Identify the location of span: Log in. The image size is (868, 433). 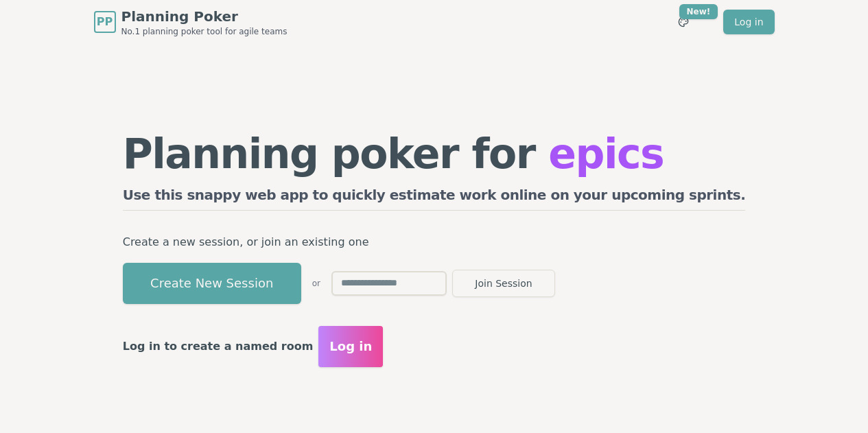
(351, 347).